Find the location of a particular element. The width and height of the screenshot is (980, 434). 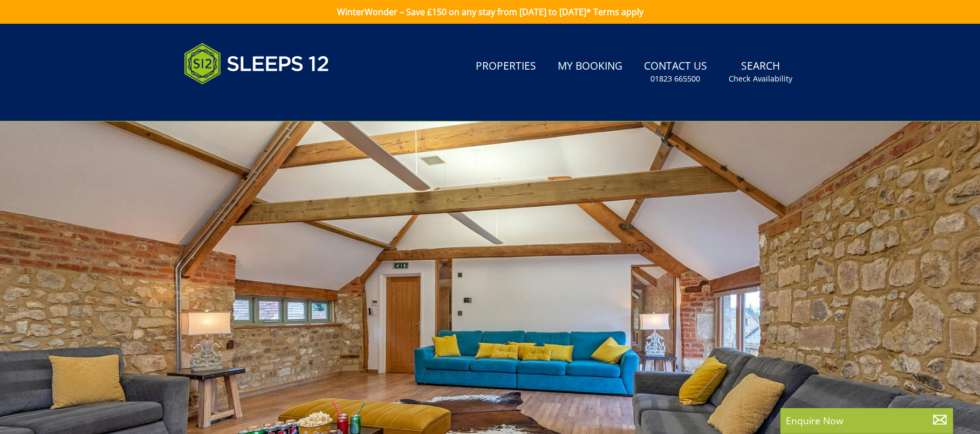

a: Contact Us01823 665500 is located at coordinates (675, 72).